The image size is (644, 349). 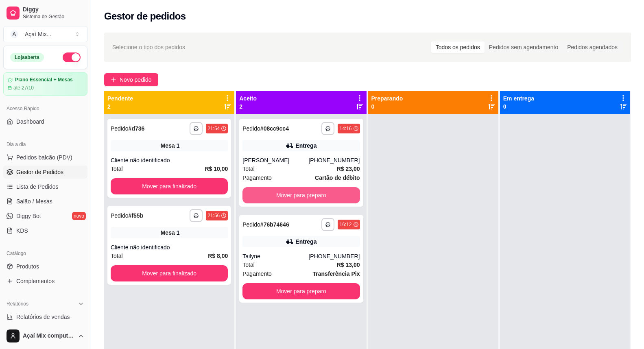 I want to click on span: Gestor de Pedidos, so click(x=40, y=172).